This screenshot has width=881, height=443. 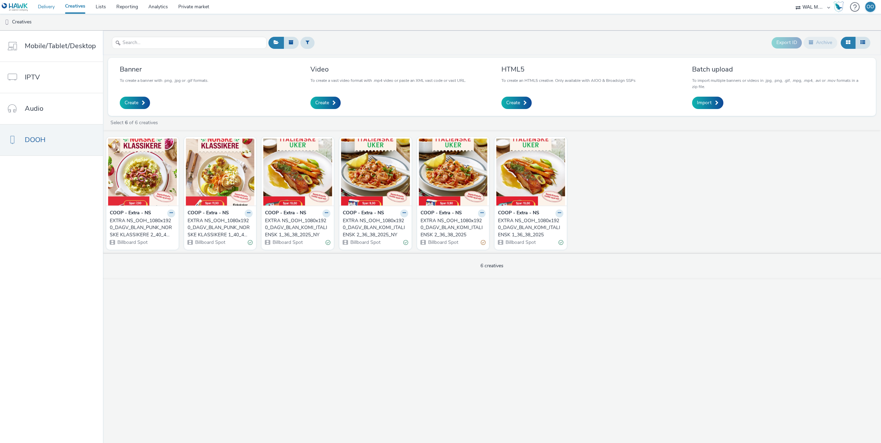 I want to click on div: EXTRA NS_OOH_1080x1920_DAGV_BLAN_PUNK_NORSKE KLASSIKERE 2_40_42_2025, so click(x=141, y=228).